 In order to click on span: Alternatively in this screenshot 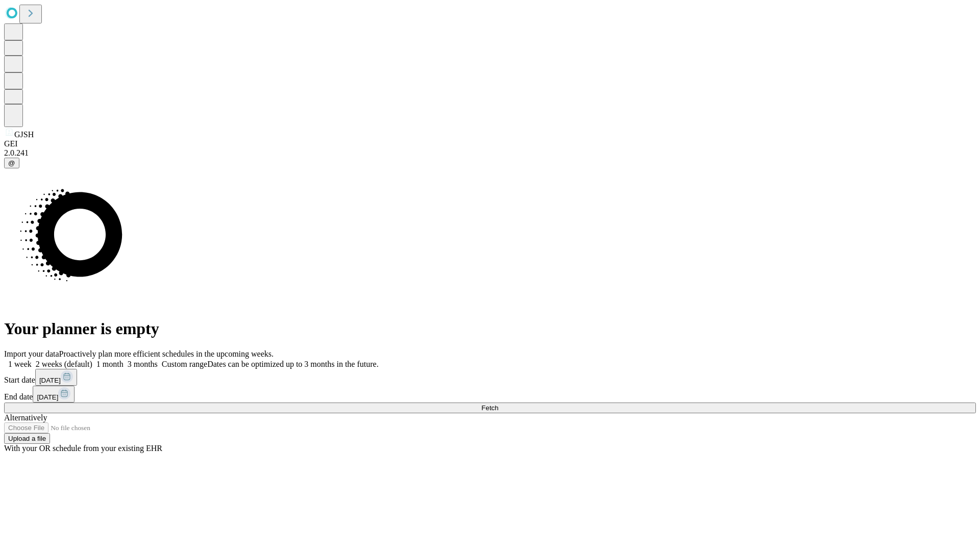, I will do `click(26, 417)`.